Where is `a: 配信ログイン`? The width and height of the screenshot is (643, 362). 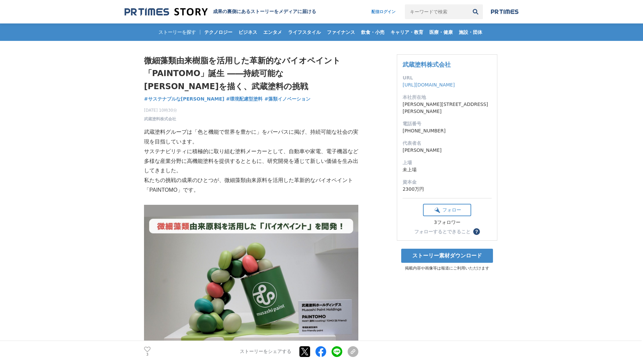 a: 配信ログイン is located at coordinates (384, 12).